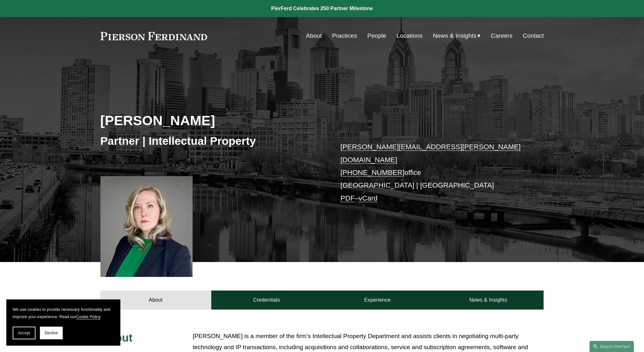 Image resolution: width=644 pixels, height=352 pixels. What do you see at coordinates (455, 36) in the screenshot?
I see `span: News & Insights` at bounding box center [455, 36].